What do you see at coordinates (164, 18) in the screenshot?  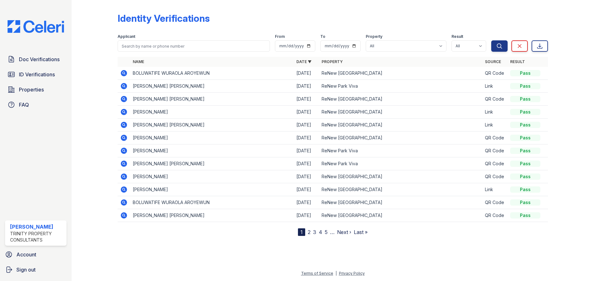 I see `div: Identity Verifications` at bounding box center [164, 18].